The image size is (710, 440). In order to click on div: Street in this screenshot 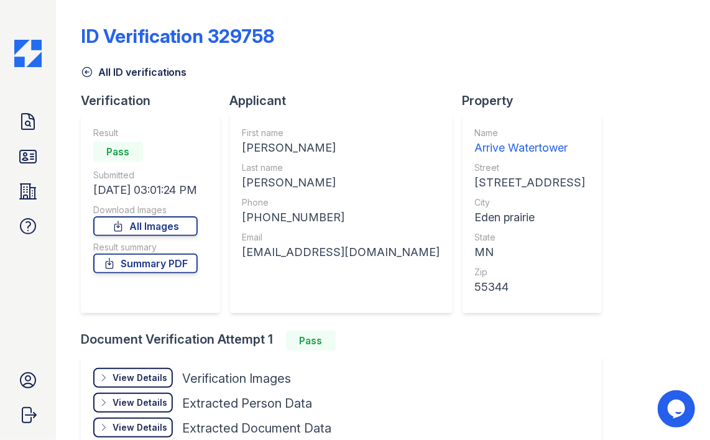, I will do `click(530, 168)`.